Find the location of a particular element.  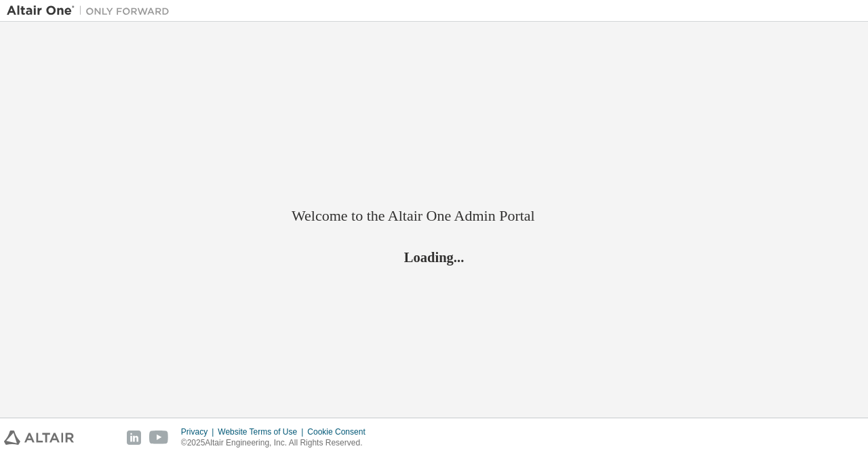

h2: Loading... is located at coordinates (434, 257).